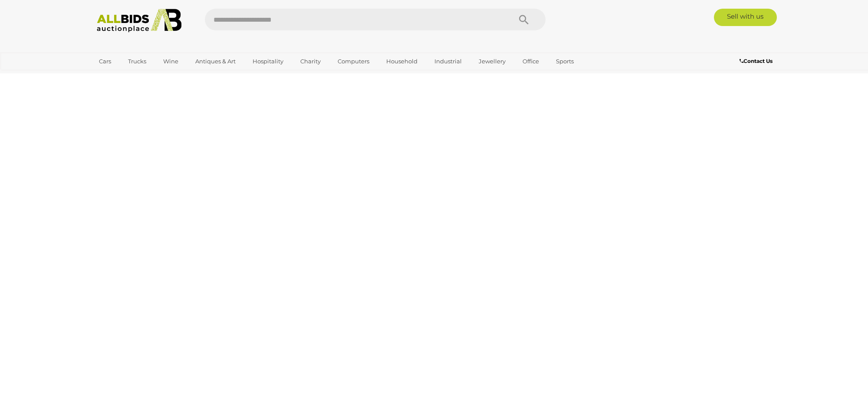 This screenshot has width=868, height=397. Describe the element at coordinates (310, 61) in the screenshot. I see `a: Charity` at that location.